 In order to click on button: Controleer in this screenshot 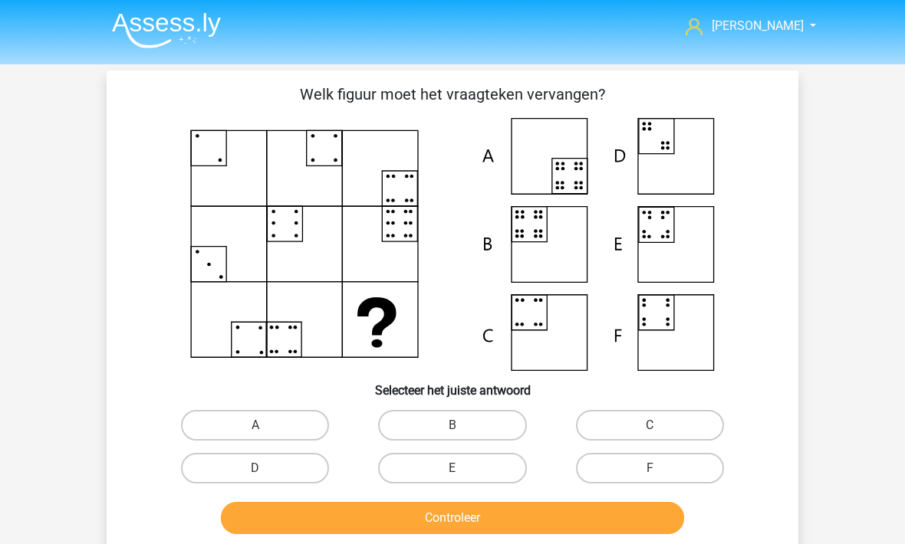, I will do `click(452, 518)`.